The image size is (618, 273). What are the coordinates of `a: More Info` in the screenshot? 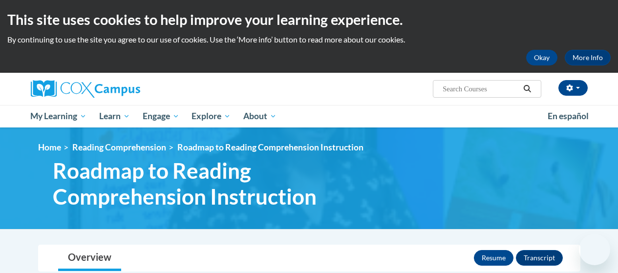 It's located at (588, 58).